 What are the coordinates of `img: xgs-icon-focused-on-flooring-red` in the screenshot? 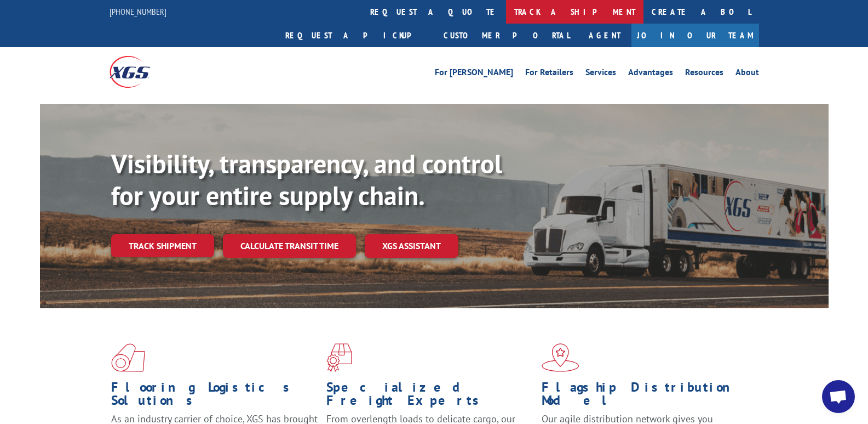 It's located at (339, 357).